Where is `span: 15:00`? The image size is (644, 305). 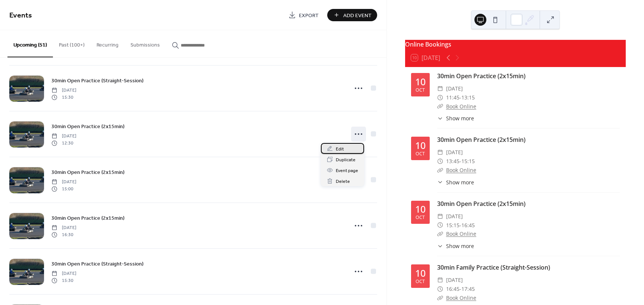
span: 15:00 is located at coordinates (64, 189).